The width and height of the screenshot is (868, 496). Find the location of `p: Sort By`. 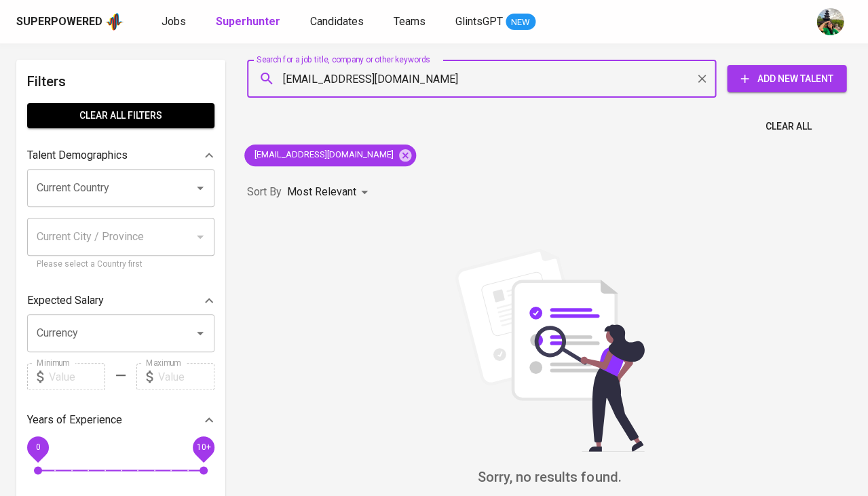

p: Sort By is located at coordinates (264, 192).